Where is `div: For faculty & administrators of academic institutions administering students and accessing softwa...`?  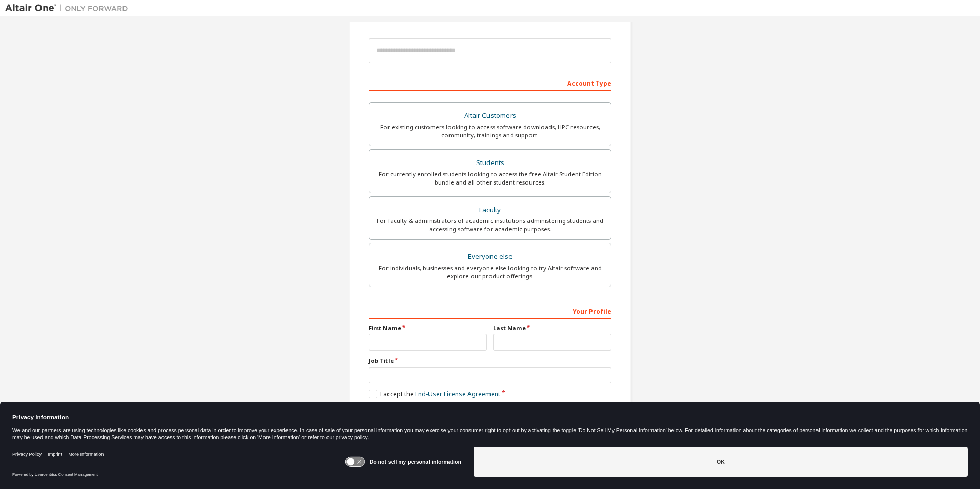 div: For faculty & administrators of academic institutions administering students and accessing softwa... is located at coordinates (490, 225).